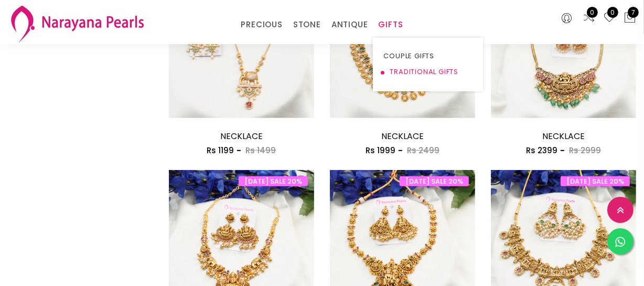 The height and width of the screenshot is (286, 644). Describe the element at coordinates (390, 25) in the screenshot. I see `a: GIFTS` at that location.